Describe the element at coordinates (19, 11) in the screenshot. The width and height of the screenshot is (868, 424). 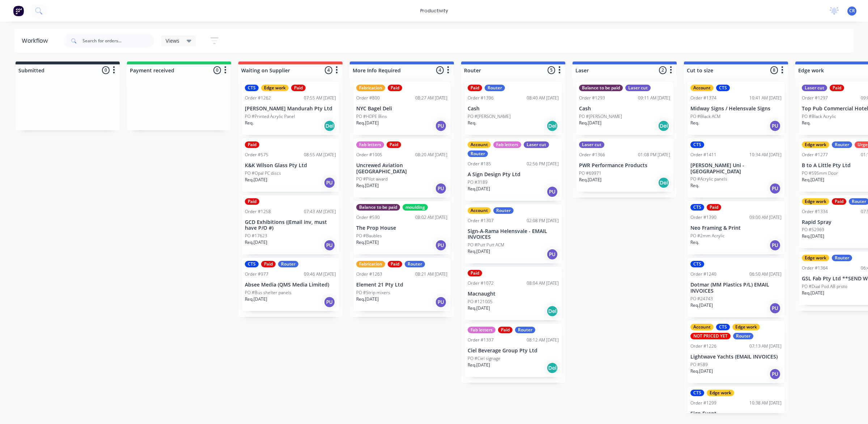
I see `img: Factory` at that location.